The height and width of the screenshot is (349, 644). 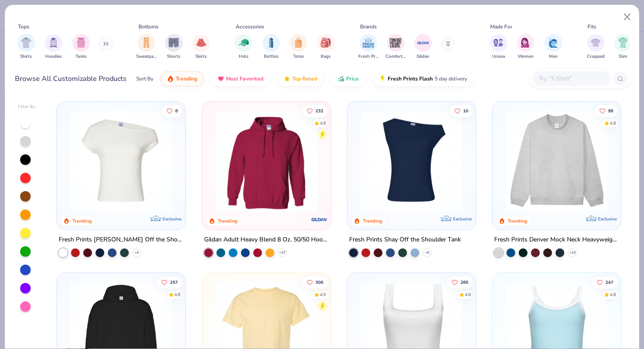 I want to click on span: 247, so click(x=609, y=282).